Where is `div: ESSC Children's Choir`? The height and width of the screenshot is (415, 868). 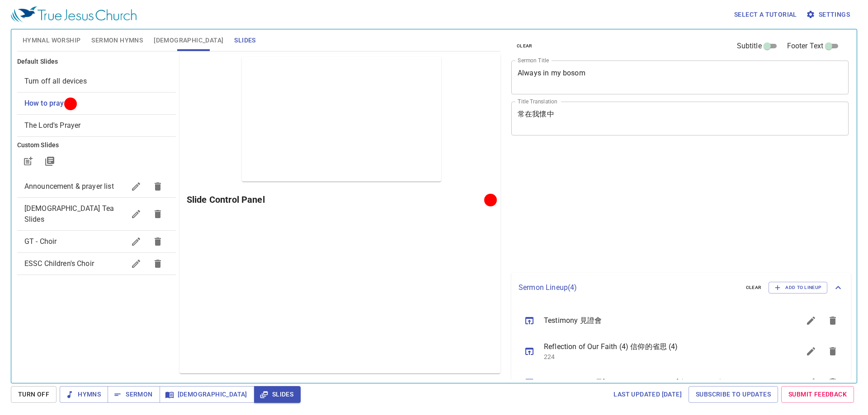
div: ESSC Children's Choir is located at coordinates (96, 264).